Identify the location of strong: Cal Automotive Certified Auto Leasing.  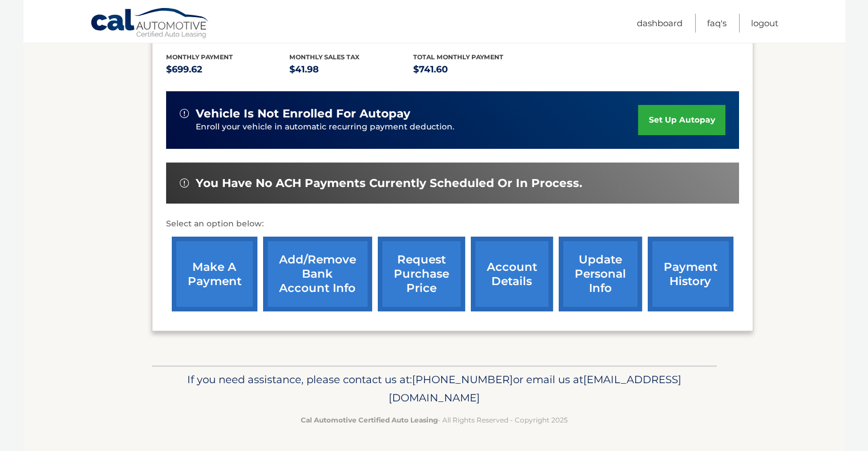
(369, 420).